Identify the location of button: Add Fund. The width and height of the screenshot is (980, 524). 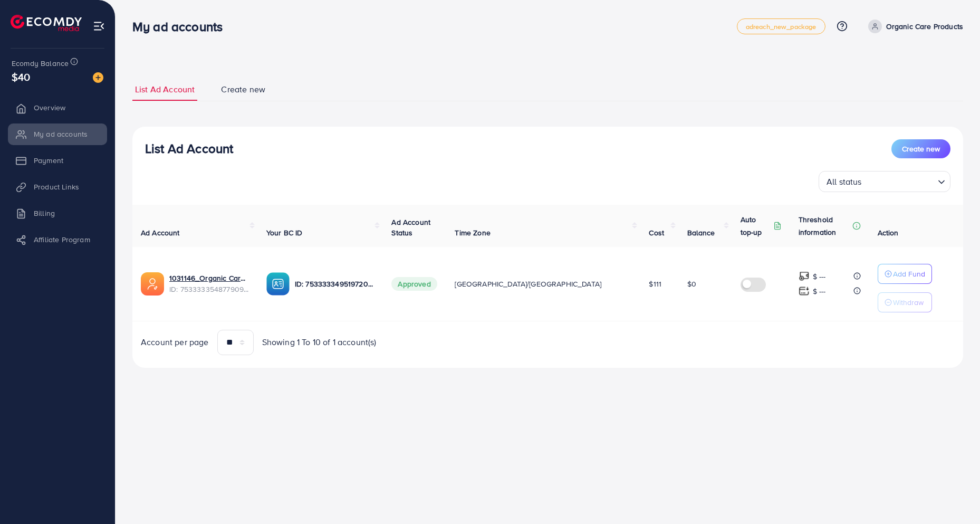
(905, 274).